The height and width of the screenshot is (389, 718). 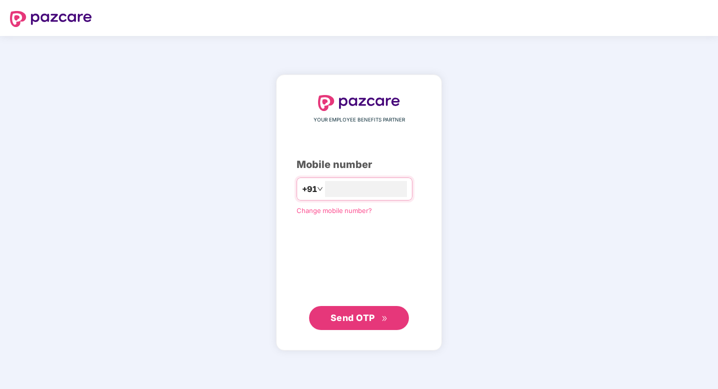 What do you see at coordinates (359, 164) in the screenshot?
I see `div: Mobile number` at bounding box center [359, 164].